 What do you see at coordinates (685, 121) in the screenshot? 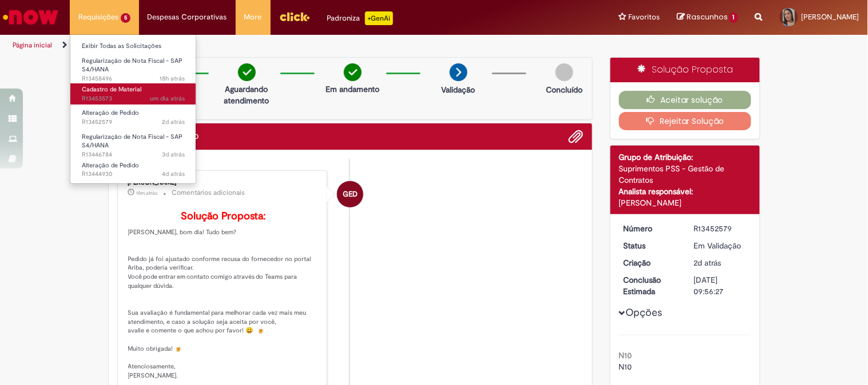
I see `button: Rejeitar Solução` at bounding box center [685, 121].